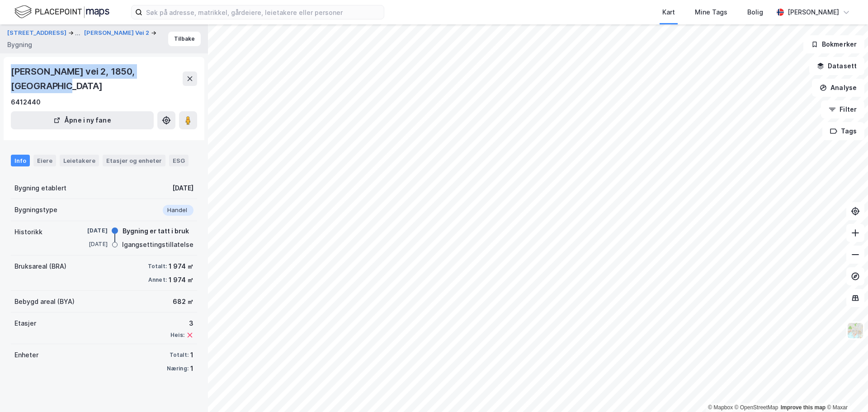 The width and height of the screenshot is (868, 412). I want to click on div: Enheter, so click(26, 355).